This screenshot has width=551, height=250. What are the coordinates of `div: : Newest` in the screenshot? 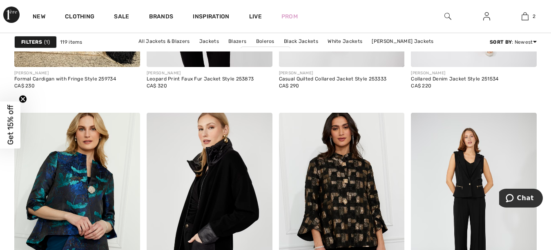 It's located at (513, 42).